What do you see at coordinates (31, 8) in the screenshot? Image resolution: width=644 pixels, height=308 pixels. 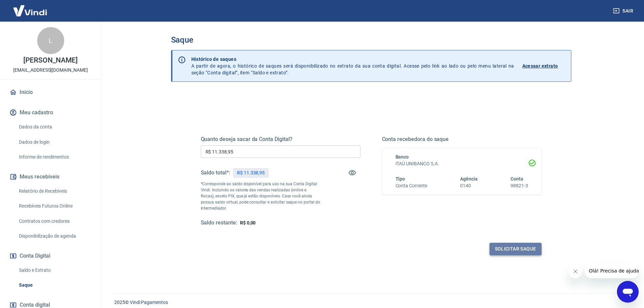 I see `span: Olá! Precisa de ajuda?` at bounding box center [31, 8].